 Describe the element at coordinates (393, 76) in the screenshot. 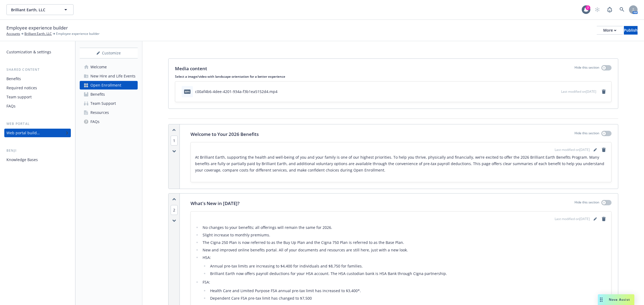

I see `p: Select a image/video with landscape orientation for a better experience` at that location.